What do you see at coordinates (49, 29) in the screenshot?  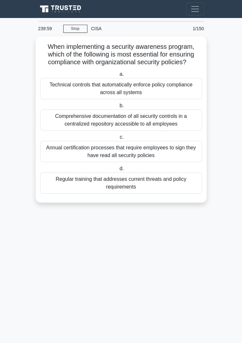 I see `div: 239:59` at bounding box center [49, 29].